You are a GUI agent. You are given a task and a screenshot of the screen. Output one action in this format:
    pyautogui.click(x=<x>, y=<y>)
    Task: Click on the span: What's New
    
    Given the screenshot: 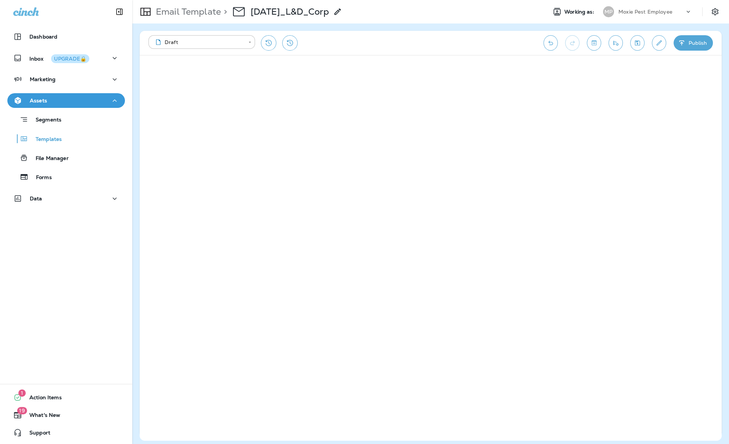 What is the action you would take?
    pyautogui.click(x=41, y=417)
    